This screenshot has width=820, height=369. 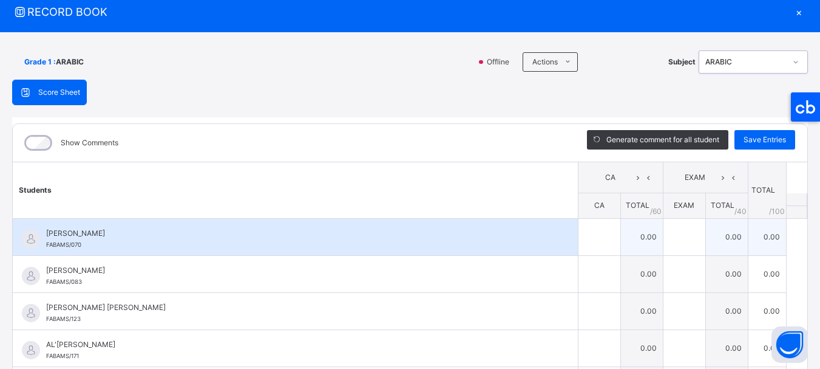 I want to click on span: Generate comment for all student, so click(x=663, y=140).